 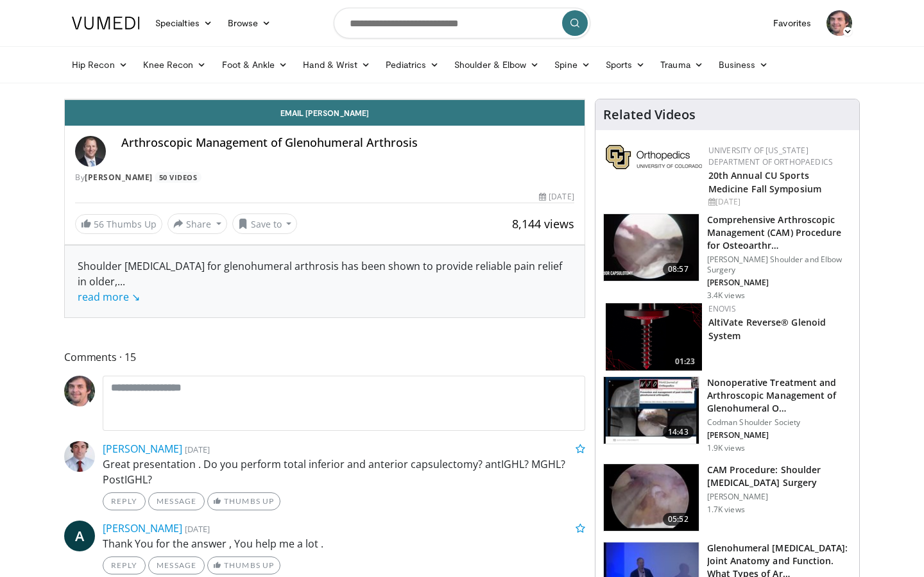 I want to click on a: Favorites, so click(x=792, y=23).